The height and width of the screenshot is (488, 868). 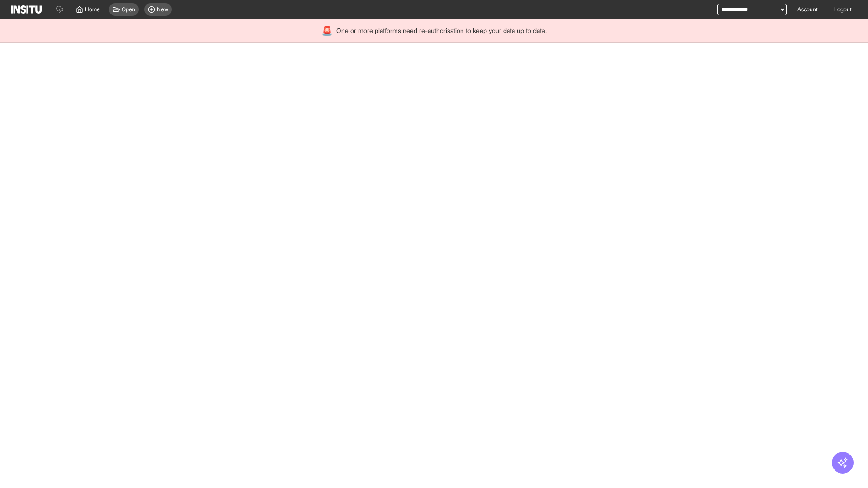 What do you see at coordinates (92, 10) in the screenshot?
I see `span: Home` at bounding box center [92, 10].